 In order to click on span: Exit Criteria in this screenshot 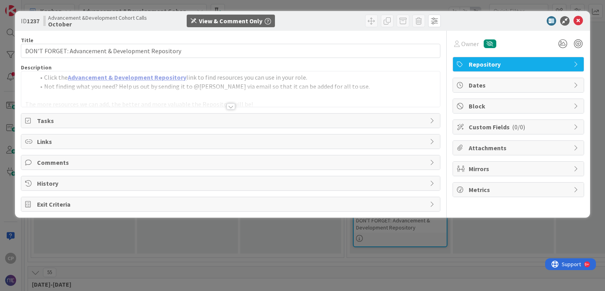, I will do `click(231, 204)`.